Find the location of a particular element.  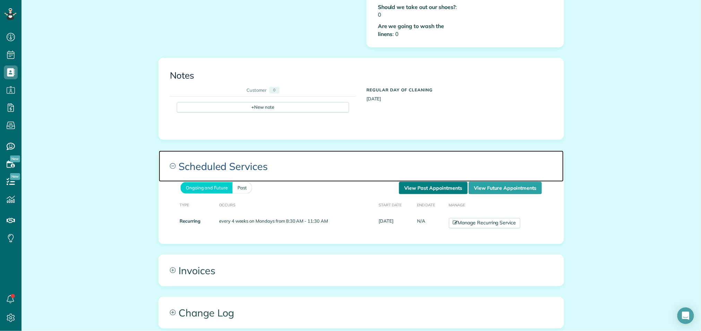

strong: Recurring is located at coordinates (190, 222).